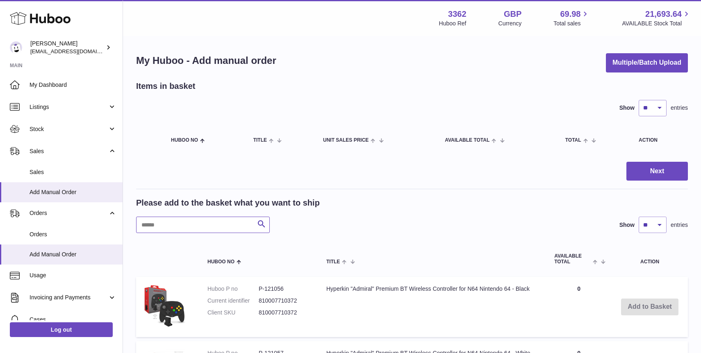 Image resolution: width=701 pixels, height=353 pixels. Describe the element at coordinates (663, 14) in the screenshot. I see `span: 21,693.64` at that location.